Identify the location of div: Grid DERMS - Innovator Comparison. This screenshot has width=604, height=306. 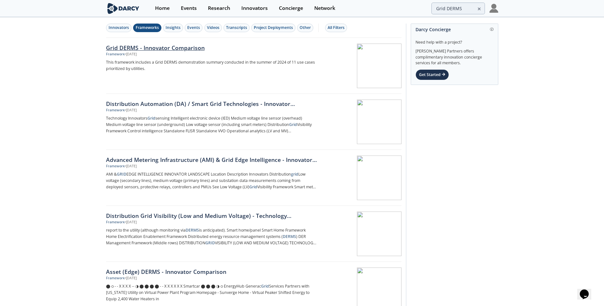
(212, 48).